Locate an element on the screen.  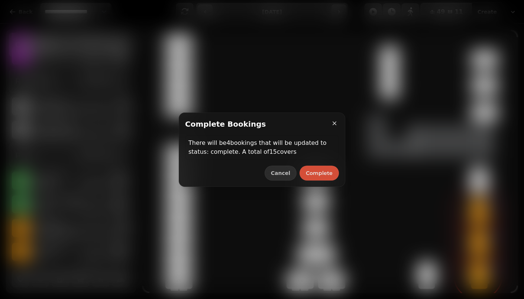
h2: Complete bookings is located at coordinates (225, 124).